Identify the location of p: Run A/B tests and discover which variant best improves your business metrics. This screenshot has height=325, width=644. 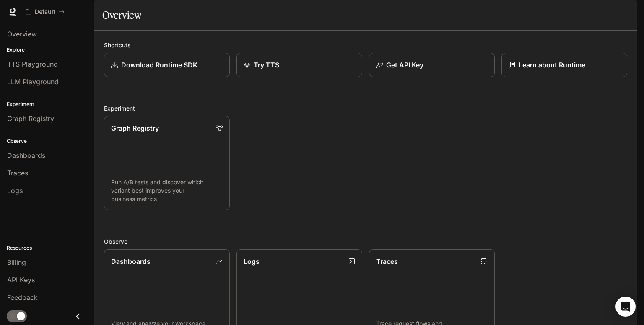
(167, 190).